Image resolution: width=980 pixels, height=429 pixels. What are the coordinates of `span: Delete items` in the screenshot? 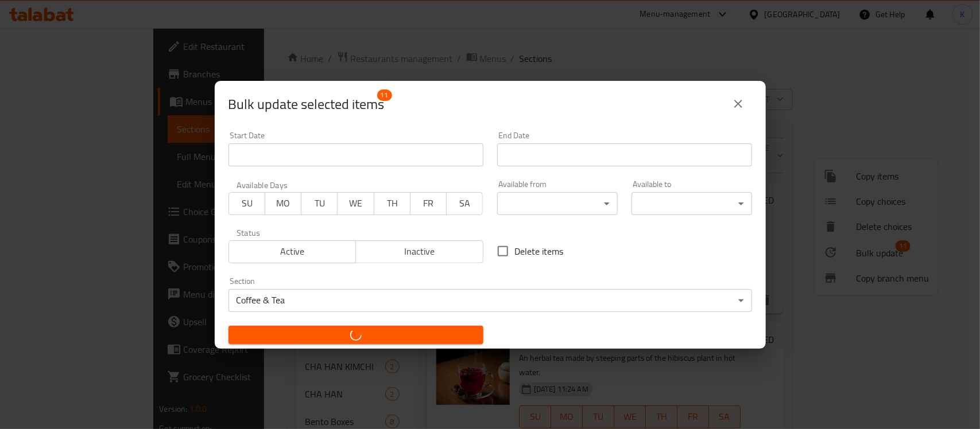 It's located at (539, 252).